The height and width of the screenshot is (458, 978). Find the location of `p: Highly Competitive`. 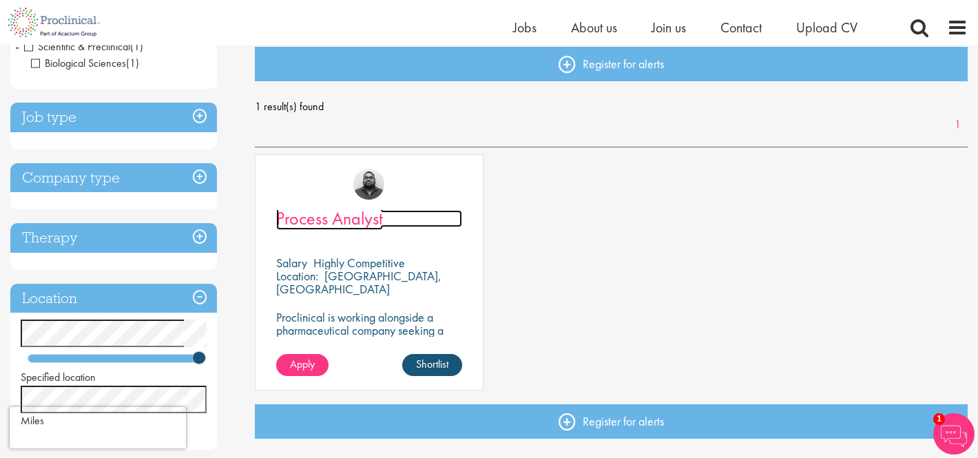

p: Highly Competitive is located at coordinates (359, 262).